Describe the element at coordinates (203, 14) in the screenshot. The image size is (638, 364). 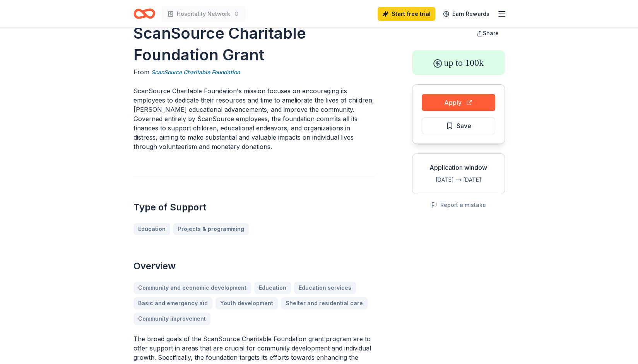
I see `span: Hospitality Network` at that location.